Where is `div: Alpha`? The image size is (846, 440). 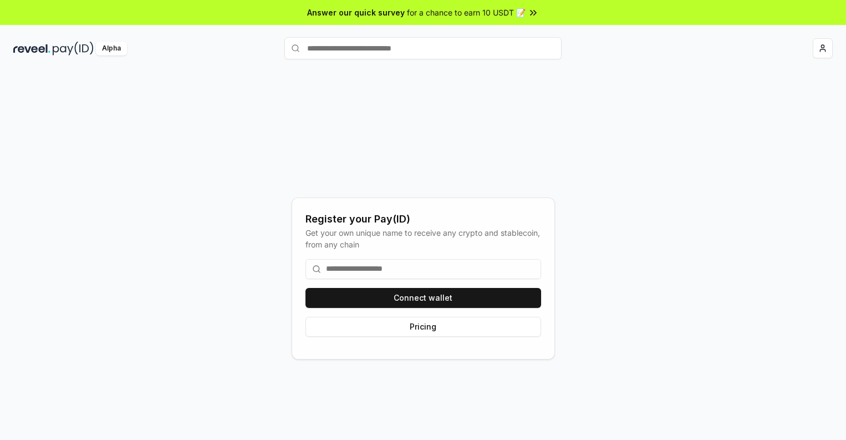
div: Alpha is located at coordinates (111, 48).